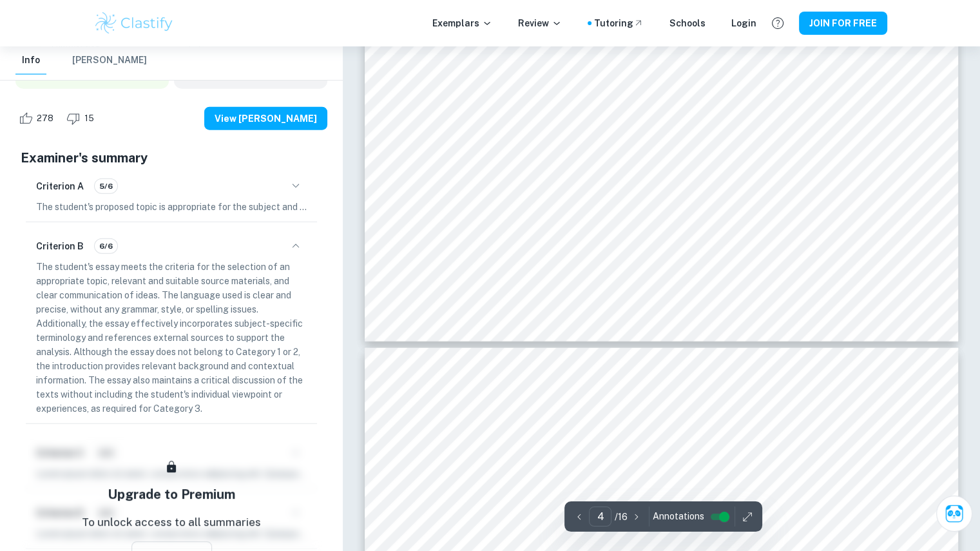 This screenshot has width=980, height=551. What do you see at coordinates (743, 23) in the screenshot?
I see `div: Login` at bounding box center [743, 23].